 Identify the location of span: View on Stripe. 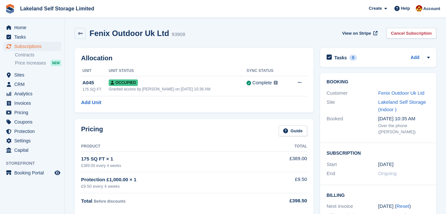
(357, 33).